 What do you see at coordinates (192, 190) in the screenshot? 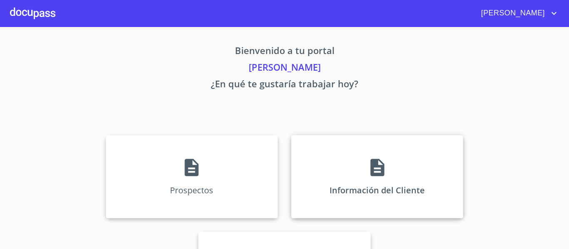
I see `p: Prospectos` at bounding box center [192, 190].